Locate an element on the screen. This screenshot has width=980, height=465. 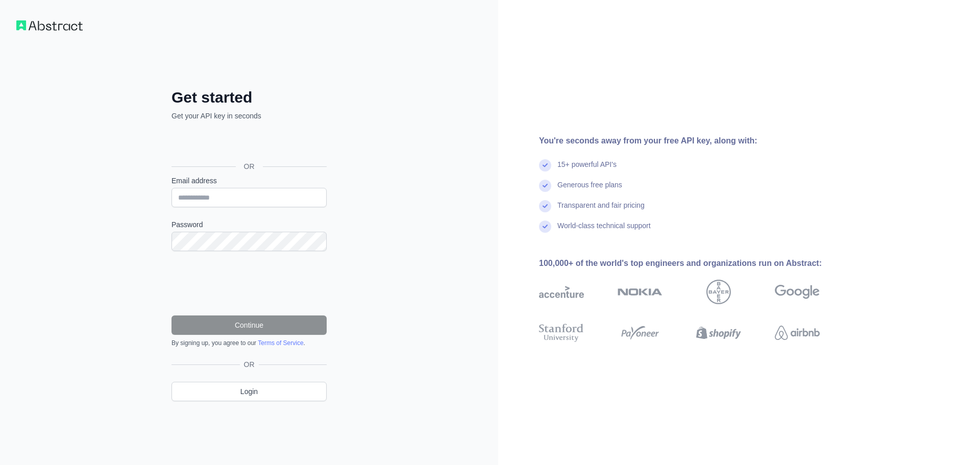
label: Password is located at coordinates (249, 224).